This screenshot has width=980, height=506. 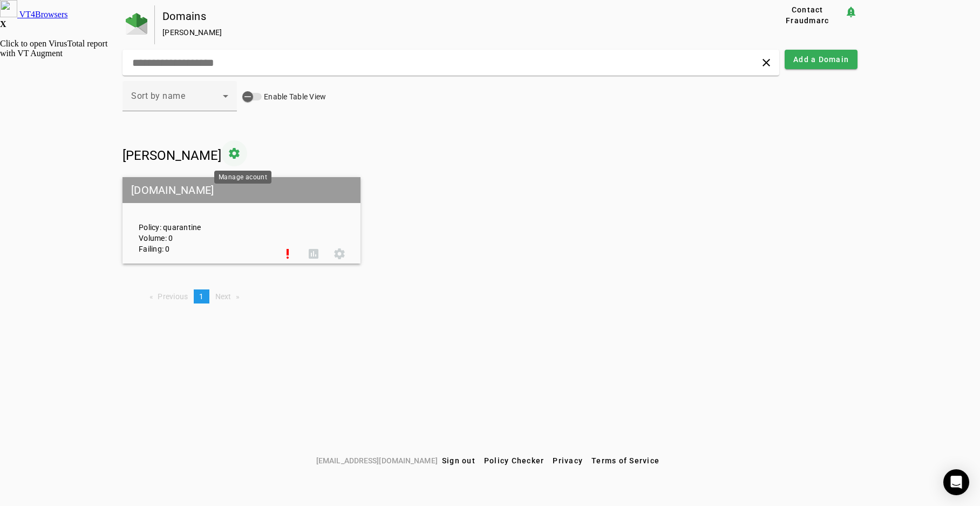 I want to click on button: Add a Domain, so click(x=821, y=59).